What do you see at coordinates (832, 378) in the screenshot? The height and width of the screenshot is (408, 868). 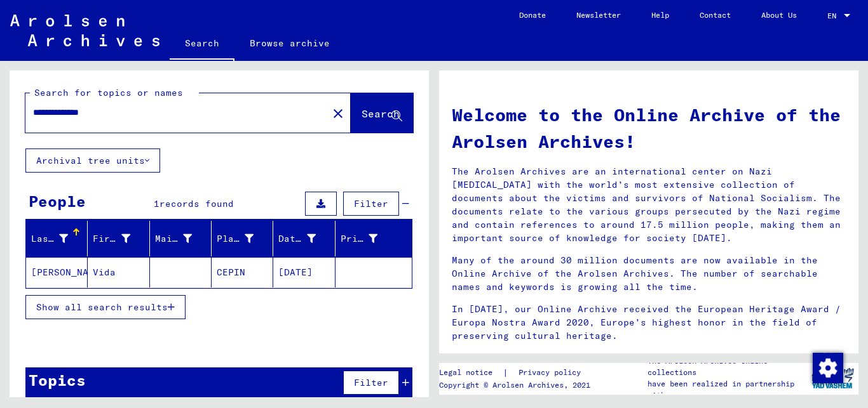 I see `img: yv_logo.png` at bounding box center [832, 378].